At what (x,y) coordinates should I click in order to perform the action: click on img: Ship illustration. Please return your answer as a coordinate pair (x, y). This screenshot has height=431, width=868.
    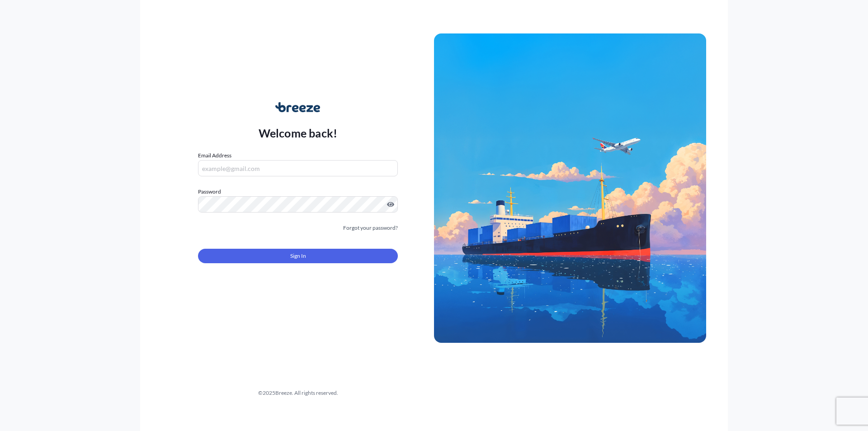
    Looking at the image, I should click on (570, 188).